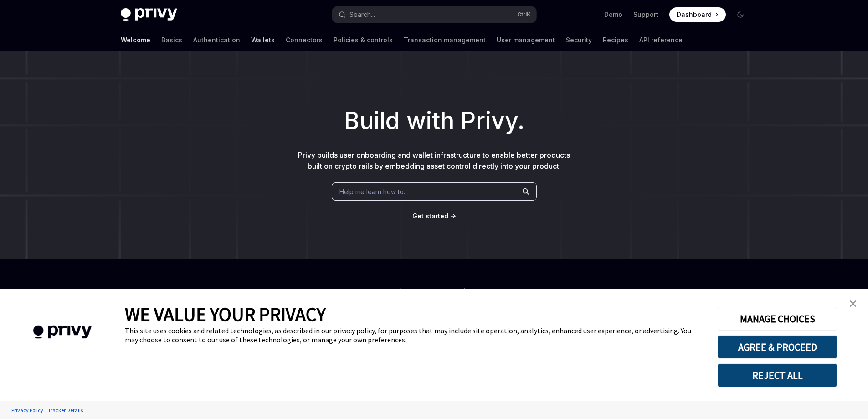 The height and width of the screenshot is (419, 868). Describe the element at coordinates (434, 15) in the screenshot. I see `button: Search...CtrlK` at that location.